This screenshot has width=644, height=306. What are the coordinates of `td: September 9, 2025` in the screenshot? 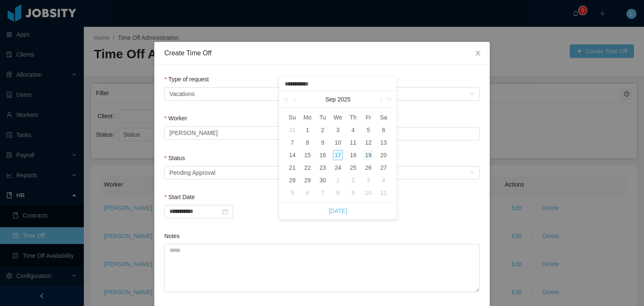 It's located at (323, 143).